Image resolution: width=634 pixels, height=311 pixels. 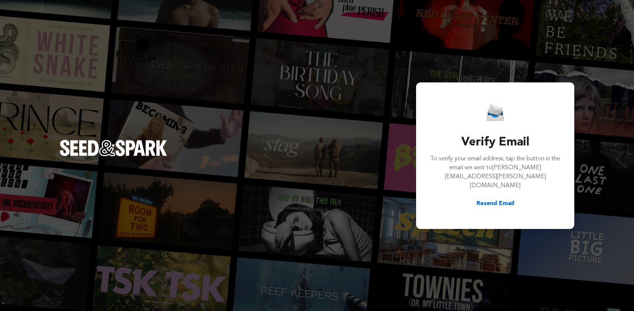 I want to click on p: To verify your email address, tap the button in the email we sent to, so click(x=495, y=173).